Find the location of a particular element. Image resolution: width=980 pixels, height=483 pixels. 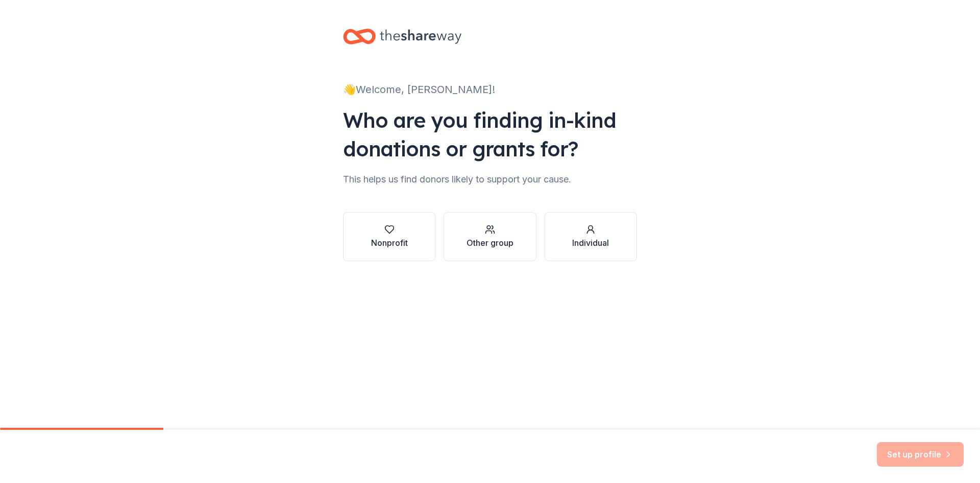

div: Who are you finding in-kind donations or grants for? is located at coordinates (490, 135).